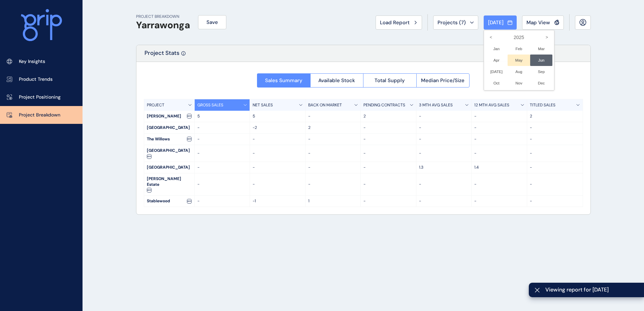 The image size is (644, 311). What do you see at coordinates (542, 60) in the screenshot?
I see `li: Jun` at bounding box center [542, 60].